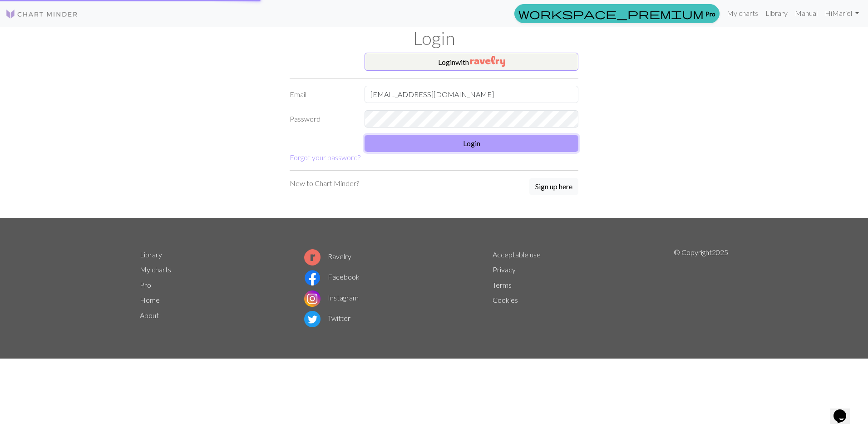 The height and width of the screenshot is (433, 868). I want to click on a: Forgot your password?, so click(325, 157).